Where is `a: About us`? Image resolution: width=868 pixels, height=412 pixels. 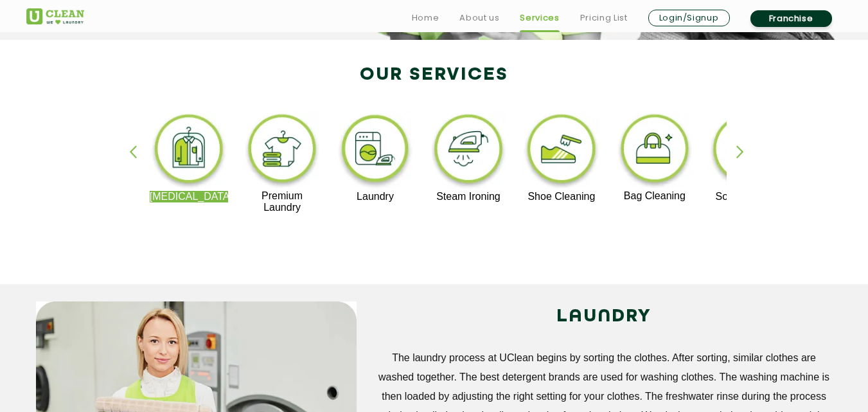 a: About us is located at coordinates (479, 18).